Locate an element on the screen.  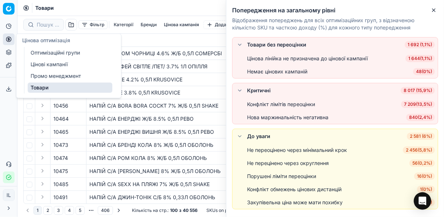
div: ПИВО CERNE 3.8% 0,5Л KRUSOVICE is located at coordinates (161, 93).